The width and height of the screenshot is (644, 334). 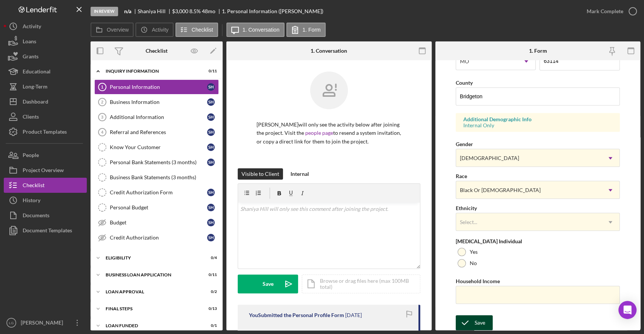 What do you see at coordinates (353, 315) in the screenshot?
I see `time: 2025-09-23 21:31` at bounding box center [353, 315].